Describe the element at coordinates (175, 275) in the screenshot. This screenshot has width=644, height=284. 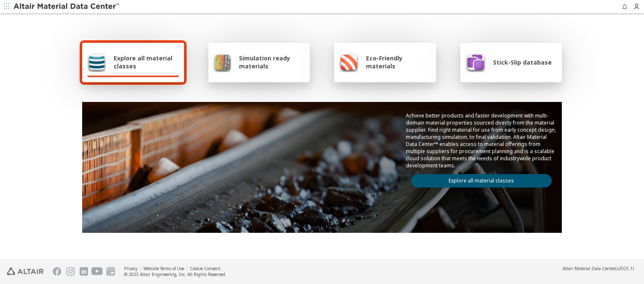
I see `div: © 2025 Altair Engineering, Inc. All Rights Reserved.` at that location.